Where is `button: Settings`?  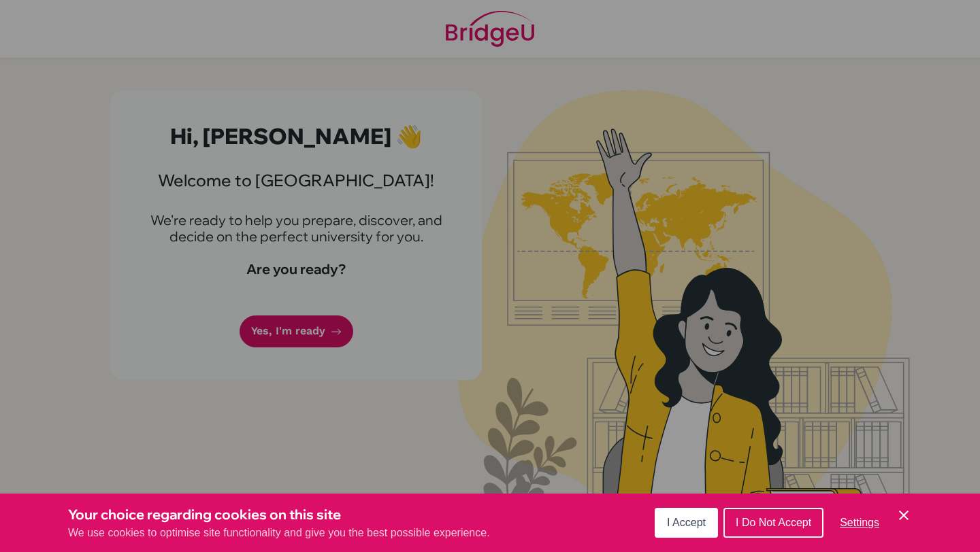 button: Settings is located at coordinates (859, 523).